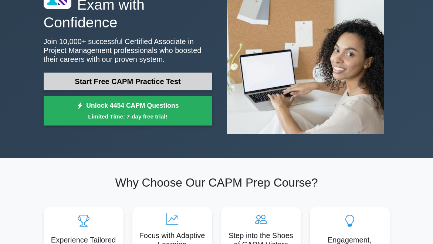  I want to click on a: Unlock 4454 CAPM QuestionsLimited Time: 7-day free trial!, so click(128, 111).